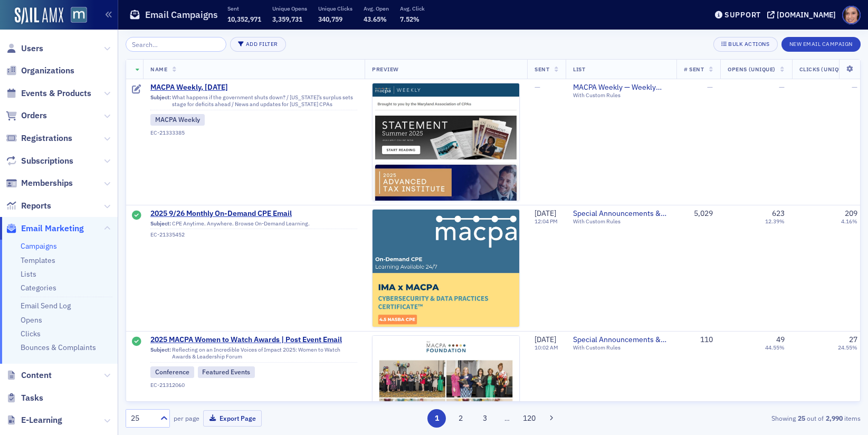  I want to click on span: E-Learning, so click(41, 420).